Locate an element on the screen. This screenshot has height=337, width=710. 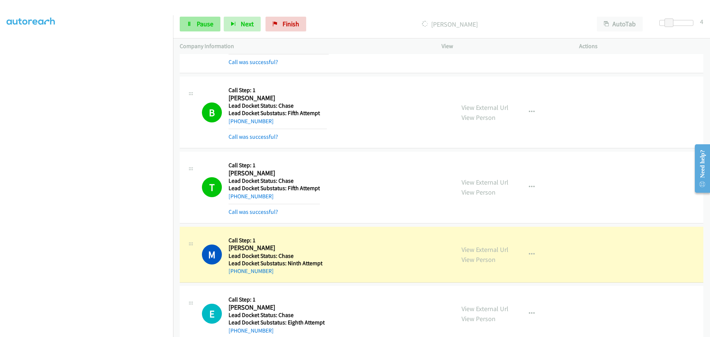
button: AutoTab is located at coordinates (620, 24).